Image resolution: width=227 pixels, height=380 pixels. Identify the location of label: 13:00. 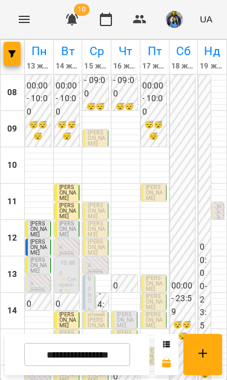
(68, 263).